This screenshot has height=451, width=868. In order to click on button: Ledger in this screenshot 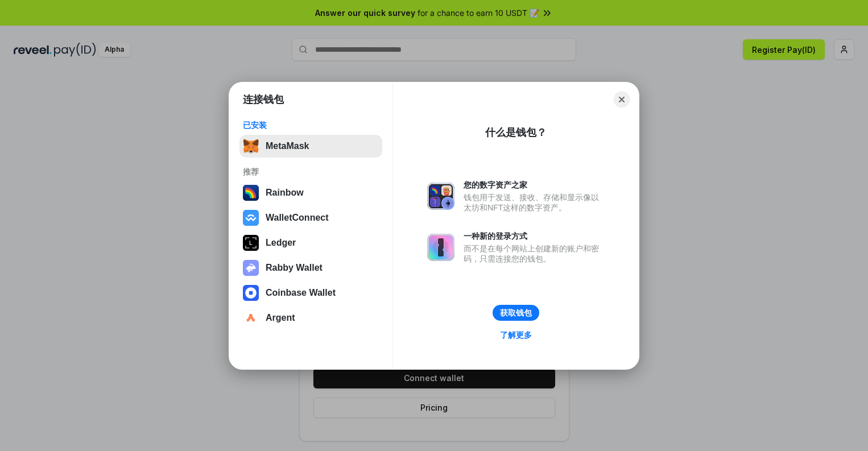, I will do `click(311, 243)`.